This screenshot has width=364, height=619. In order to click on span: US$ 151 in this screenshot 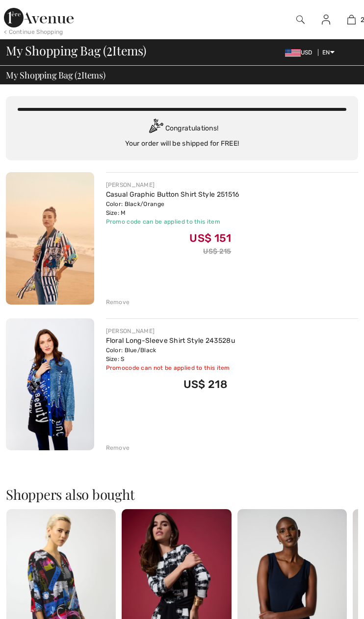, I will do `click(210, 236)`.